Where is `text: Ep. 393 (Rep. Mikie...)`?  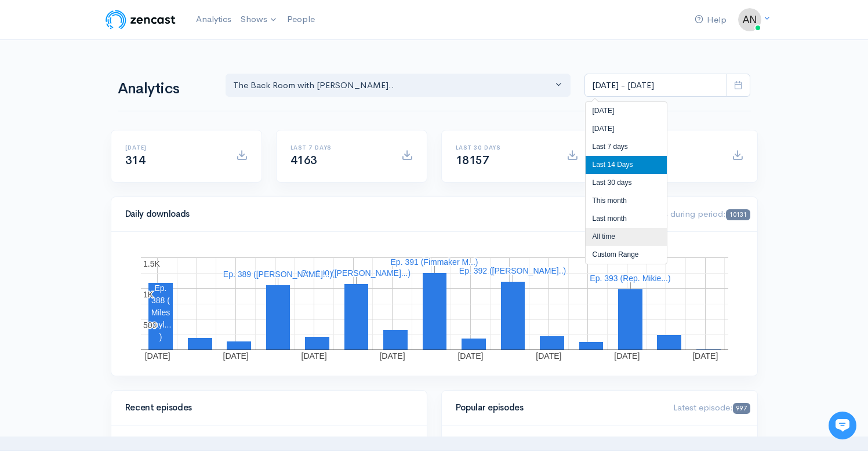
text: Ep. 393 (Rep. Mikie...) is located at coordinates (630, 278).